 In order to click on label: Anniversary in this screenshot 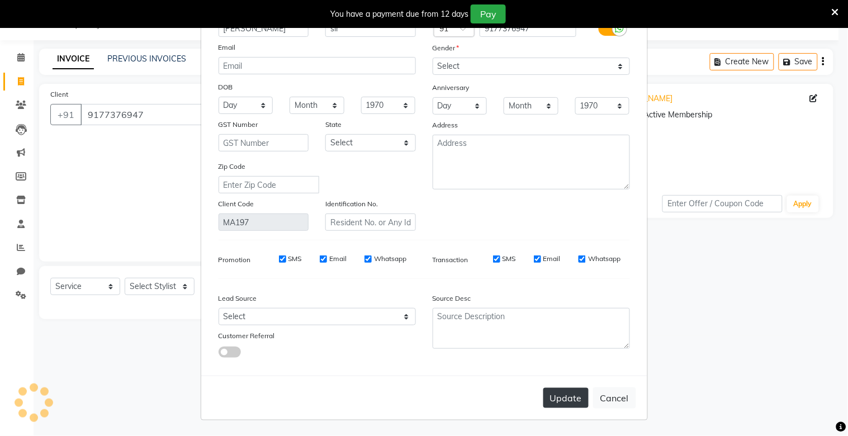, I will do `click(451, 88)`.